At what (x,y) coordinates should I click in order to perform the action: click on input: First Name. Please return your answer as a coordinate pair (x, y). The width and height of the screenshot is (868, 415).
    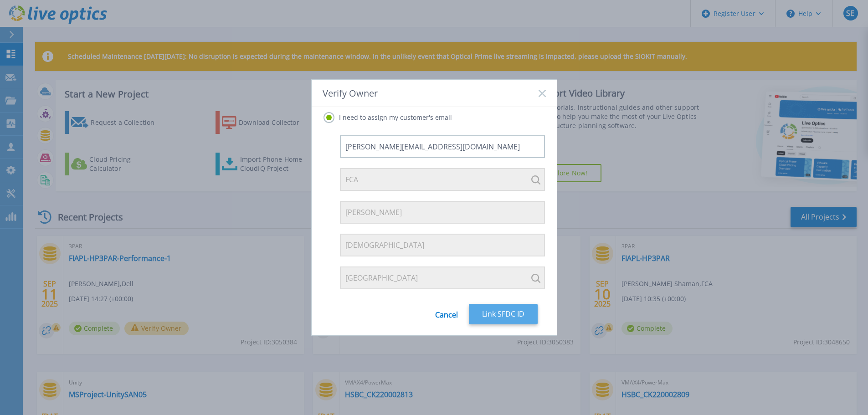
    Looking at the image, I should click on (442, 212).